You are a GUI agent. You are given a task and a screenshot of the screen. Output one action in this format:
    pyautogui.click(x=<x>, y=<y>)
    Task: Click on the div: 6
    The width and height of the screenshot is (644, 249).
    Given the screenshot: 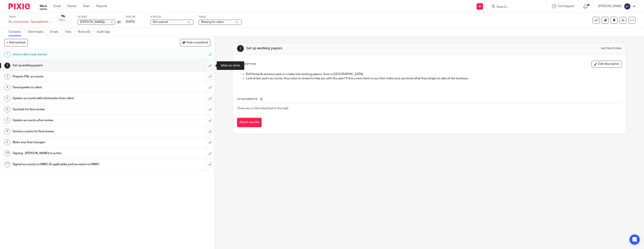 What is the action you would take?
    pyautogui.click(x=7, y=109)
    